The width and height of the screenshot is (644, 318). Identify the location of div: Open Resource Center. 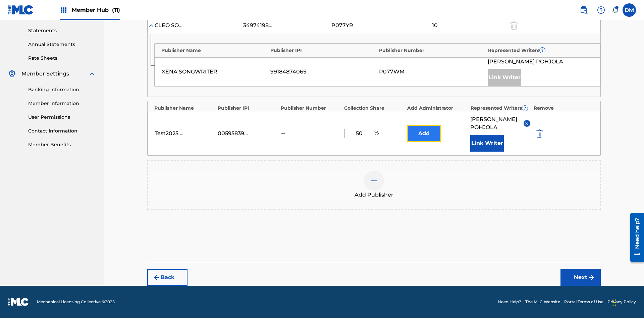
(11, 28).